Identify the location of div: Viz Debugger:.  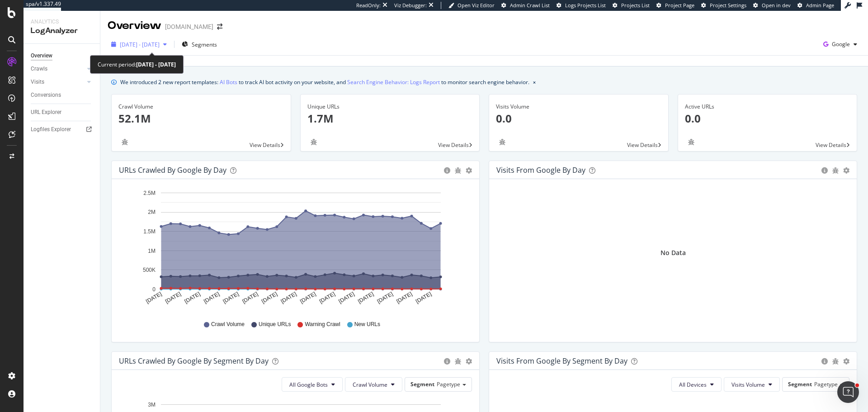
(410, 5).